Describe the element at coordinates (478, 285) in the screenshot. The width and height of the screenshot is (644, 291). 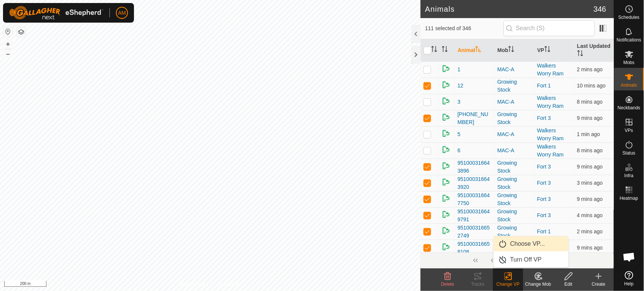
I see `div: Tracks` at that location.